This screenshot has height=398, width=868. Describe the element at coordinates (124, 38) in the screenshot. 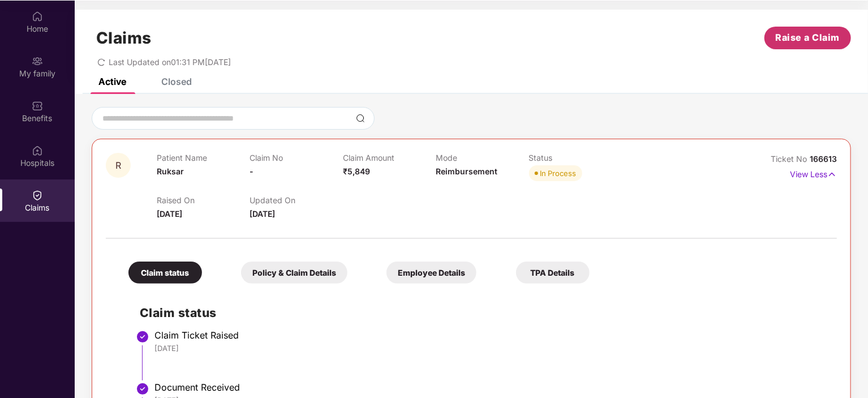

I see `h1: Claims` at that location.